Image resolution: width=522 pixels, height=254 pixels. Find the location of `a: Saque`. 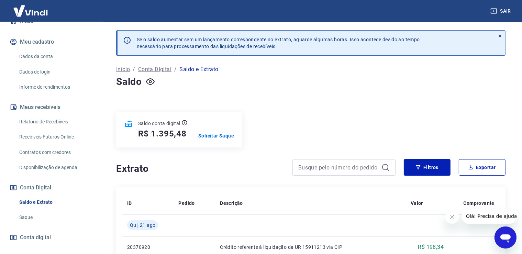

a: Saque is located at coordinates (55, 217).